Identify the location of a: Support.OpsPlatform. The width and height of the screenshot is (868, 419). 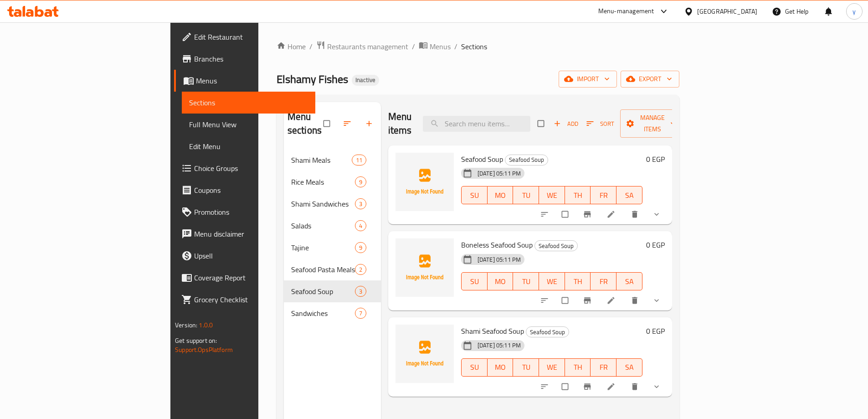
(203, 350).